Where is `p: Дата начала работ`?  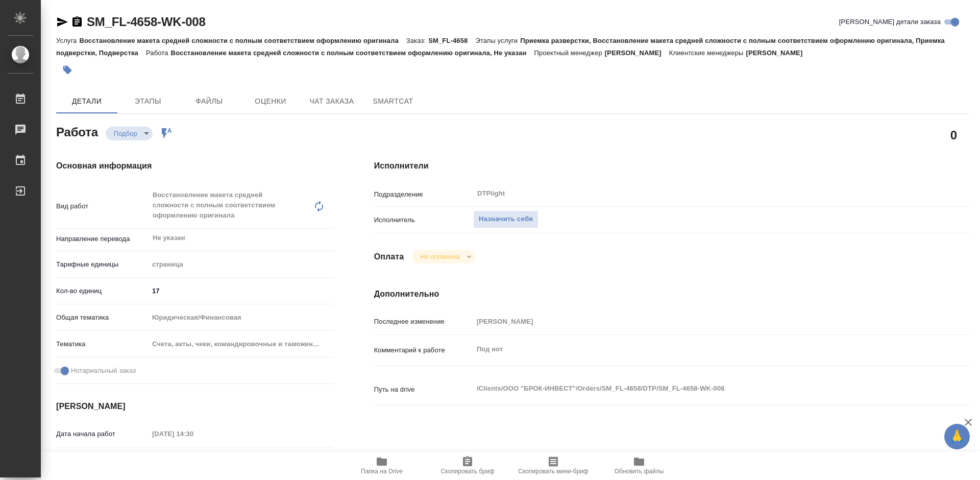 p: Дата начала работ is located at coordinates (102, 434).